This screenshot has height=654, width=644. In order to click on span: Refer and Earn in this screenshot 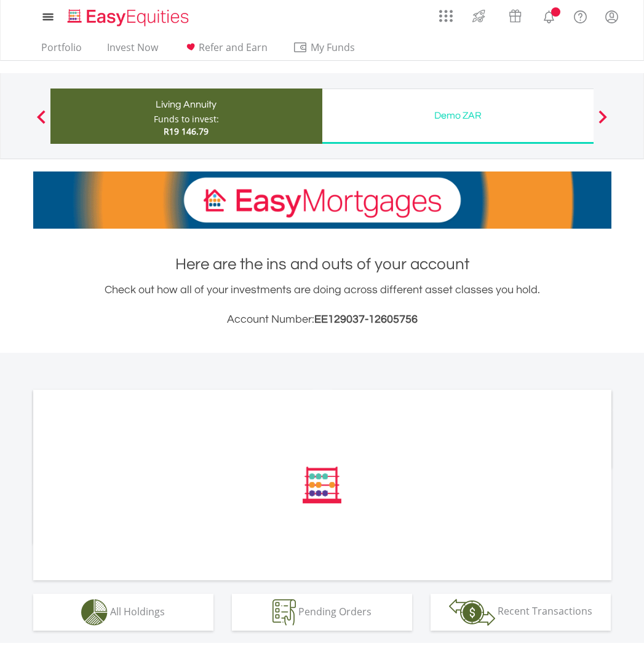, I will do `click(233, 48)`.